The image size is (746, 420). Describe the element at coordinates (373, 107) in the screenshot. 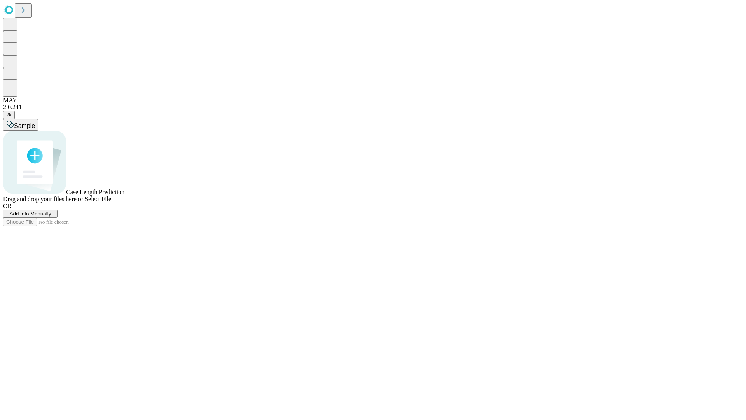

I see `div: 2.0.241` at that location.